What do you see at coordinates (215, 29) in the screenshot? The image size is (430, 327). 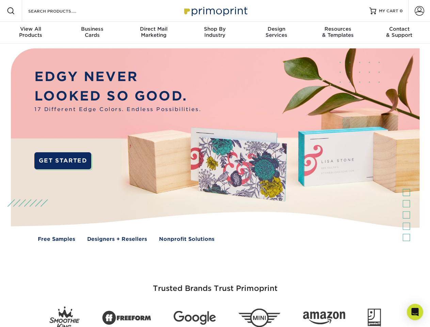 I see `span: Shop By` at bounding box center [215, 29].